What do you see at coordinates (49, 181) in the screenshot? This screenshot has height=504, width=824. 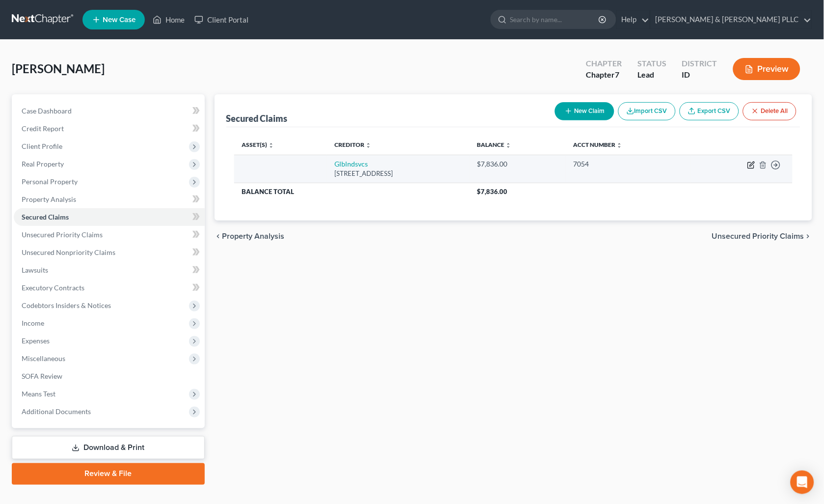 I see `span: Personal Property` at bounding box center [49, 181].